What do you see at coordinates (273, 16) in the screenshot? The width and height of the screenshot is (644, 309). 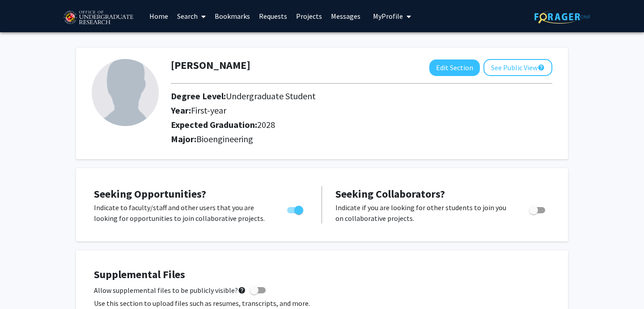 I see `a: Requests` at bounding box center [273, 16].